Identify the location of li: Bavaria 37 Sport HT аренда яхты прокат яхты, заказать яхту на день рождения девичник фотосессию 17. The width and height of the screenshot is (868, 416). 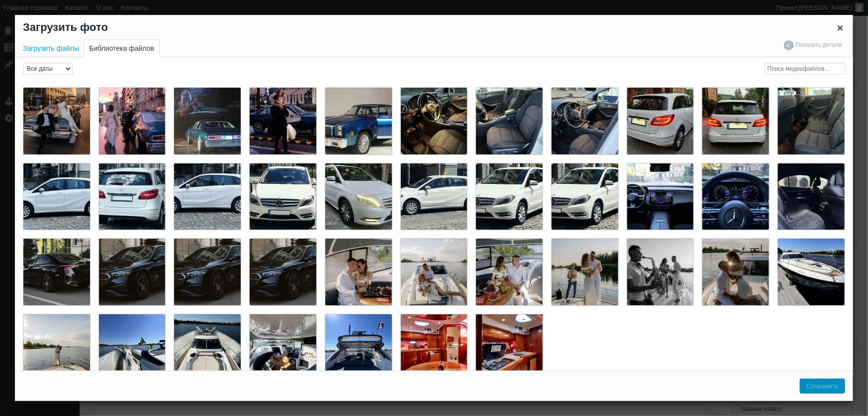
(434, 347).